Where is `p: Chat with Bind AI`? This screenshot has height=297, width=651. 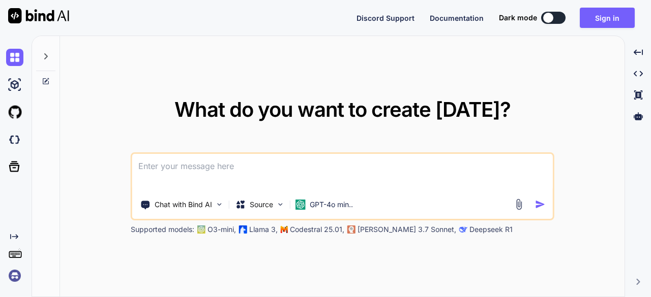 p: Chat with Bind AI is located at coordinates (183, 205).